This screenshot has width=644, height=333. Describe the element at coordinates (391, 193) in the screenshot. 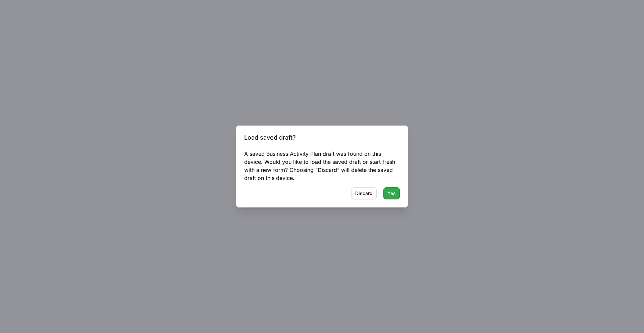

I see `span: Yes` at that location.